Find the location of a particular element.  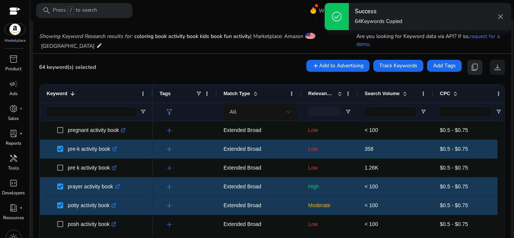

p: potty activity book is located at coordinates (92, 205).